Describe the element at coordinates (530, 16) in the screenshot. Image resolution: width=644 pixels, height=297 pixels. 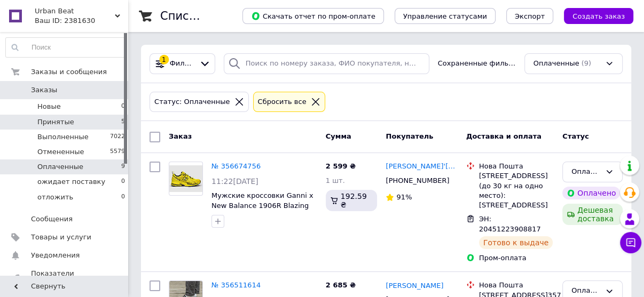
I see `button: Экспорт` at that location.